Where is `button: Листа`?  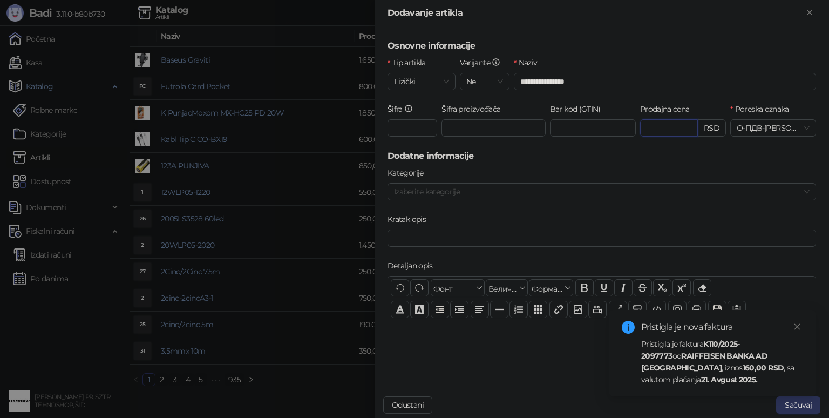 button: Листа is located at coordinates (519, 309).